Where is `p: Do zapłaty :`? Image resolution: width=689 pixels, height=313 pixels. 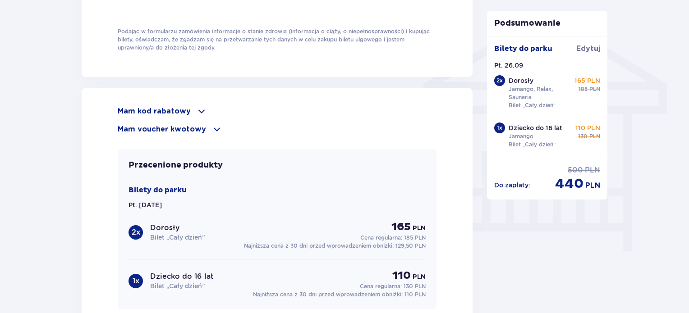 p: Do zapłaty : is located at coordinates (512, 185).